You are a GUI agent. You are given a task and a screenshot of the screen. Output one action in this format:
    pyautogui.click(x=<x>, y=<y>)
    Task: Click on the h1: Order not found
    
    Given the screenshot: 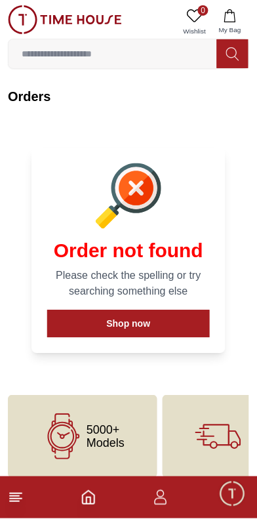 What is the action you would take?
    pyautogui.click(x=129, y=251)
    